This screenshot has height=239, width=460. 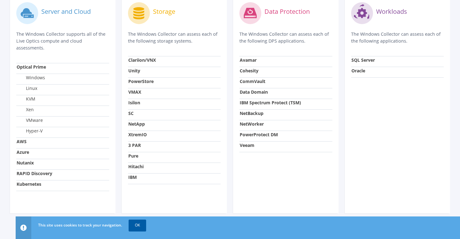 What do you see at coordinates (174, 38) in the screenshot?
I see `p: The Windows Collector can assess each of the following storage systems.` at bounding box center [174, 38].